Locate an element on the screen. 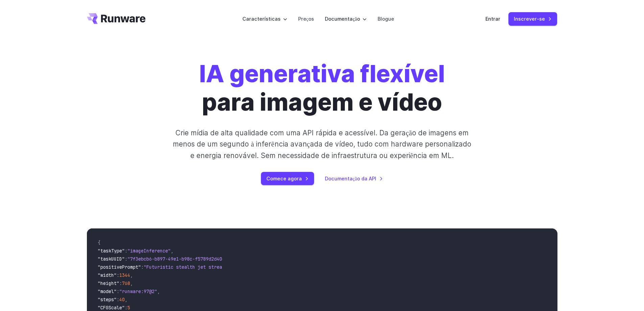 The height and width of the screenshot is (311, 644). font: Entrar is located at coordinates (493, 19).